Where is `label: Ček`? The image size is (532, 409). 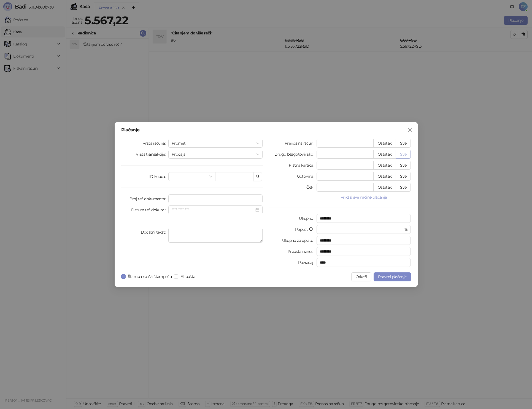
label: Ček is located at coordinates (311, 188).